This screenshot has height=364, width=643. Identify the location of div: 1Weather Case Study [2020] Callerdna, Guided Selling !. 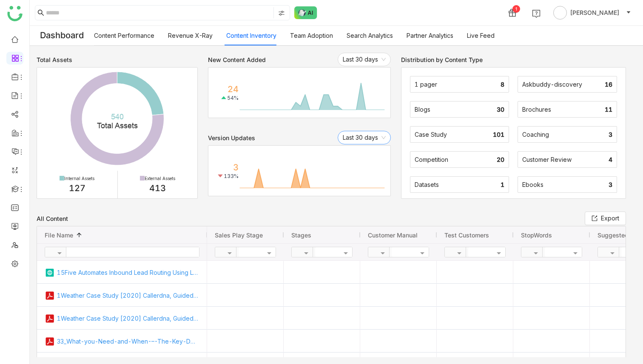
(121, 295).